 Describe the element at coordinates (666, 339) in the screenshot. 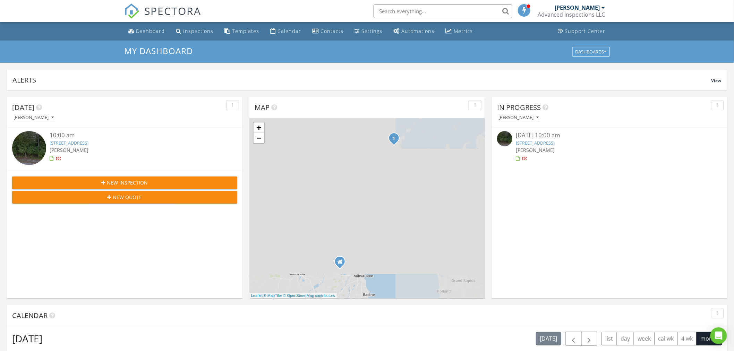

I see `button: cal wk` at that location.